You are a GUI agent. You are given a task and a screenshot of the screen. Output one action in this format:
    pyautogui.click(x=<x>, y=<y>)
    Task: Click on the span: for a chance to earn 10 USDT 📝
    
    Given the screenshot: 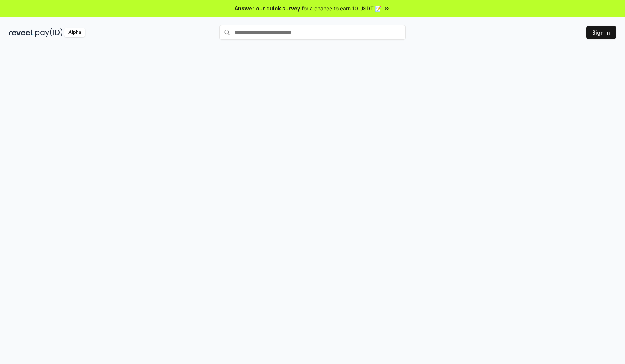 What is the action you would take?
    pyautogui.click(x=342, y=8)
    